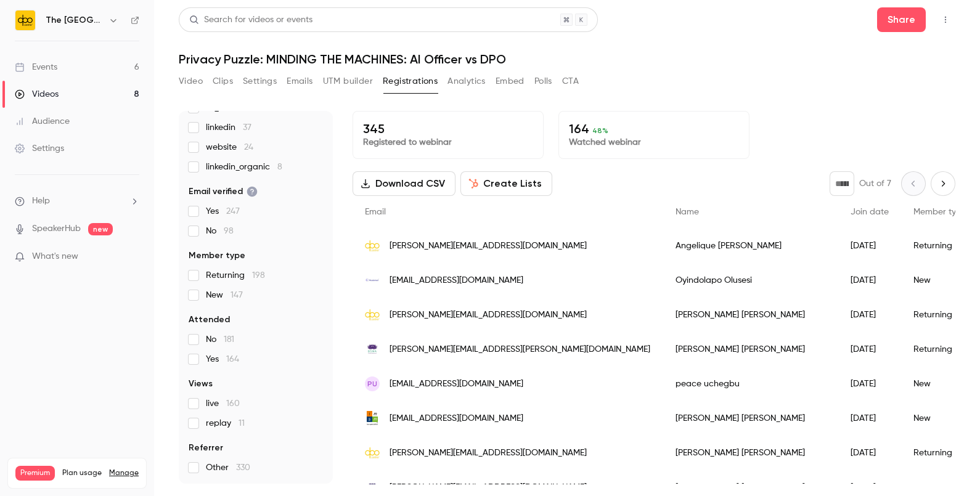  I want to click on span: 181, so click(228, 340).